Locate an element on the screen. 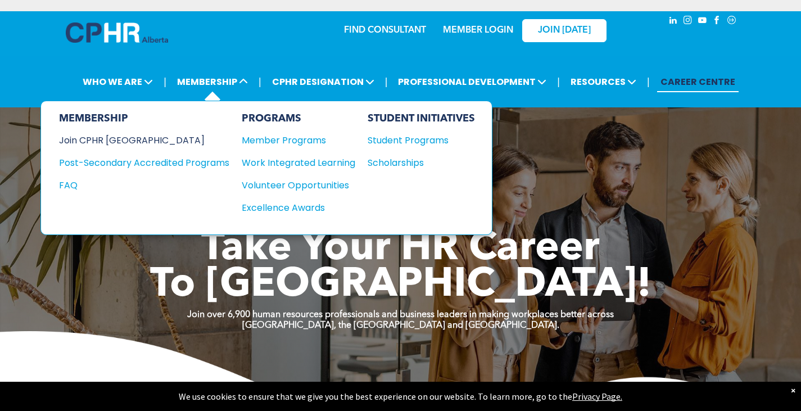 The height and width of the screenshot is (411, 801). a: Work Integrated Learning is located at coordinates (298, 162).